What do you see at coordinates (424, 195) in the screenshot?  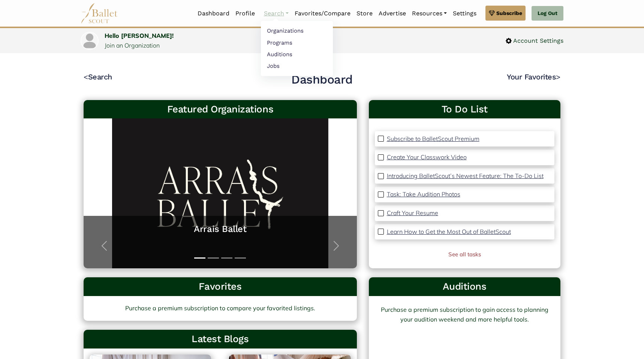 I see `a: Task: Take Audition Photos` at bounding box center [424, 195].